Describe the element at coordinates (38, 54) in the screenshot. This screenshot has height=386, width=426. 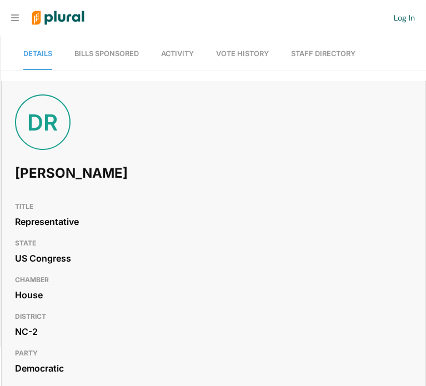
I see `a: Details` at that location.